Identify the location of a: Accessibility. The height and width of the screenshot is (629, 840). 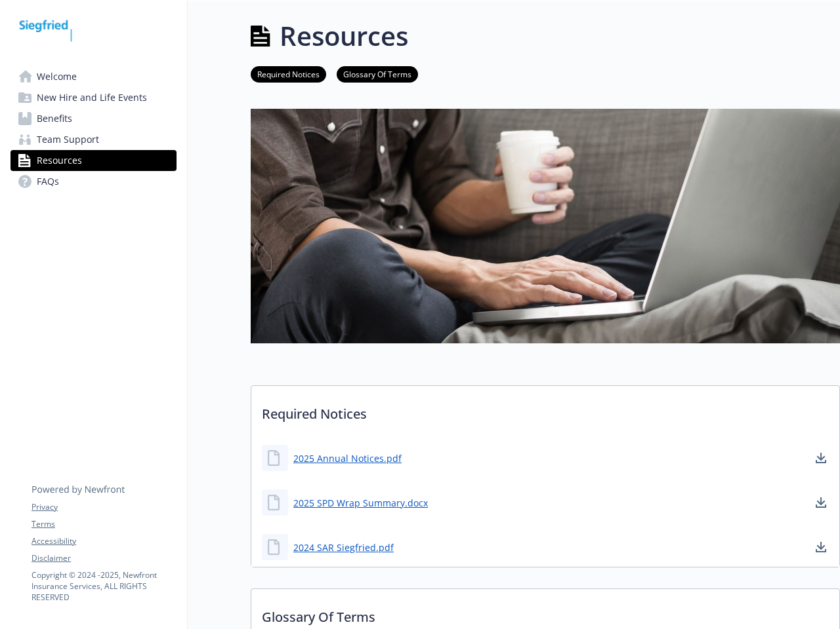
(104, 542).